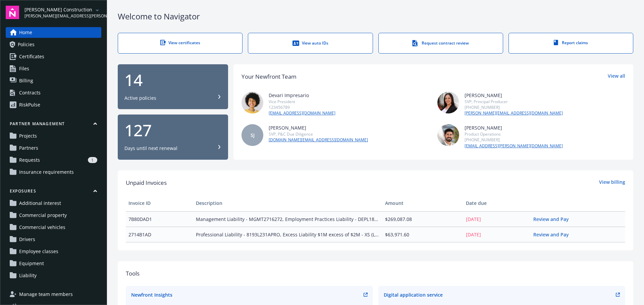 The width and height of the screenshot is (644, 305). Describe the element at coordinates (46, 172) in the screenshot. I see `span: Insurance requirements` at that location.